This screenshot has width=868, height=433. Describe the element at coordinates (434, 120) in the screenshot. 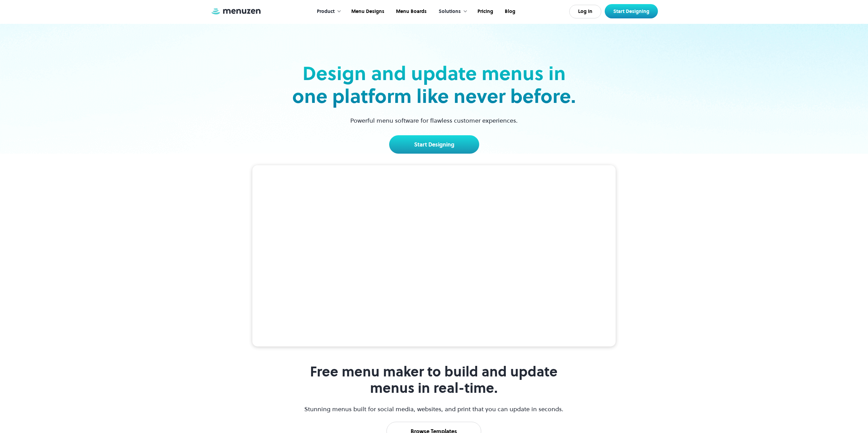

I see `p: Powerful menu software for flawless customer experiences.` at that location.